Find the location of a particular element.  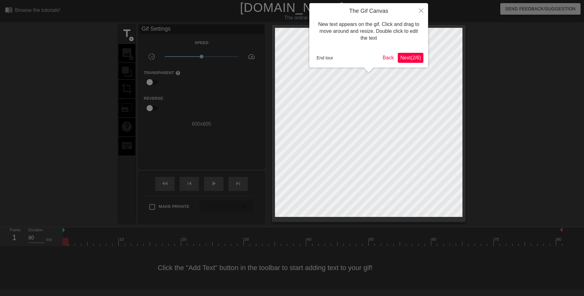

button: Next is located at coordinates (411, 58).